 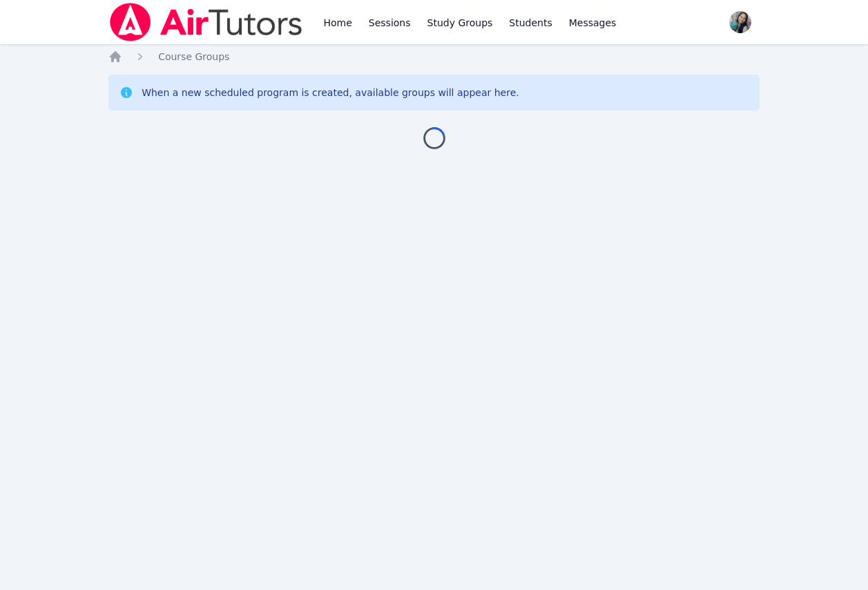 I want to click on a: Course Groups, so click(x=194, y=56).